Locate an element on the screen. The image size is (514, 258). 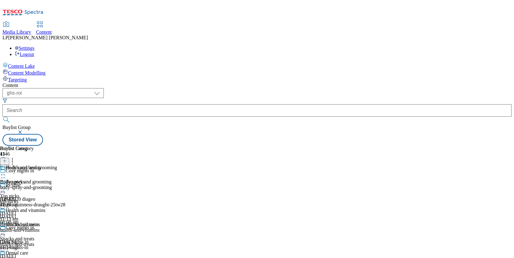
a: Settings is located at coordinates (25, 48).